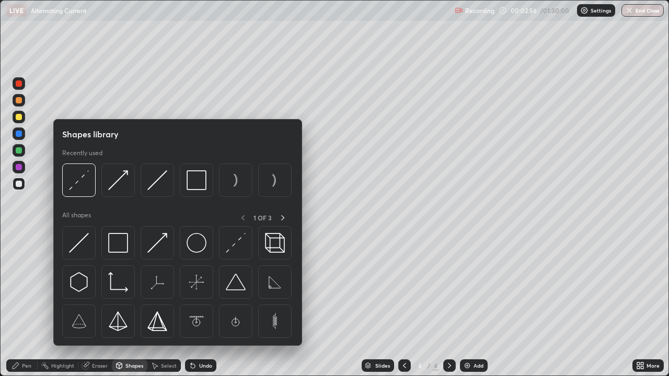 The height and width of the screenshot is (376, 669). Describe the element at coordinates (478, 366) in the screenshot. I see `div: Add` at that location.